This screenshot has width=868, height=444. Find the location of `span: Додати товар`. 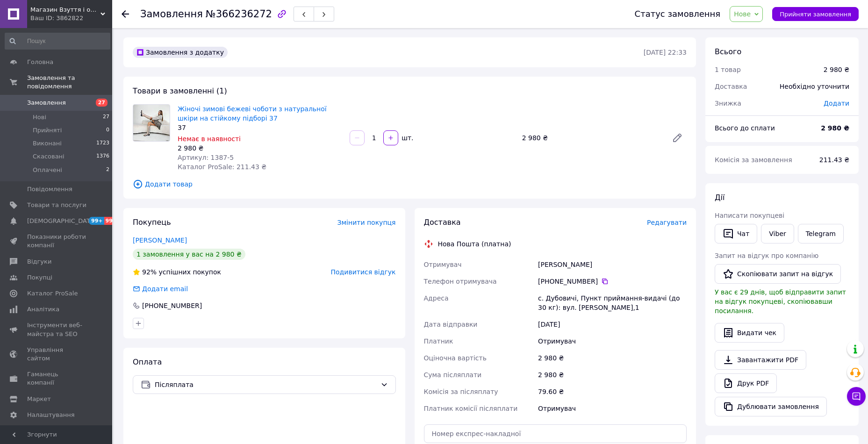

span: Додати товар is located at coordinates (410, 184).